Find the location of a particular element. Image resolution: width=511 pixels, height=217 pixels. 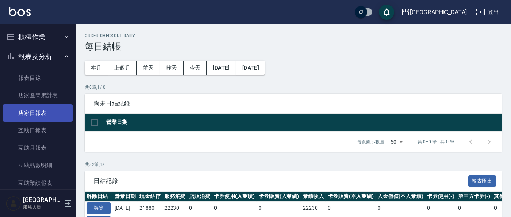

div: 50 is located at coordinates (397, 142).